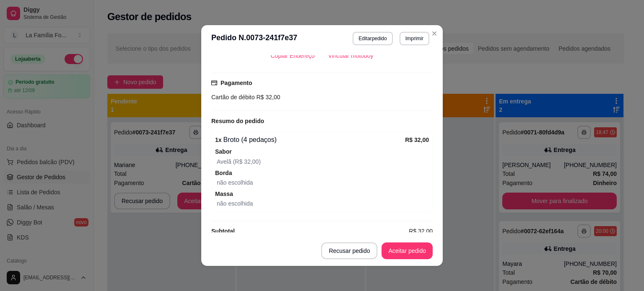  What do you see at coordinates (236, 83) in the screenshot?
I see `strong: Pagamento` at bounding box center [236, 83].